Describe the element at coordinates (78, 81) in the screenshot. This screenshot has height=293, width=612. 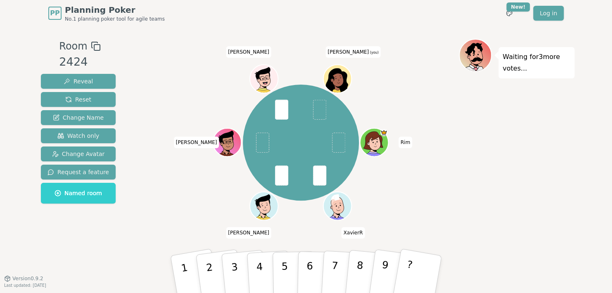
I see `button: Reveal` at that location.